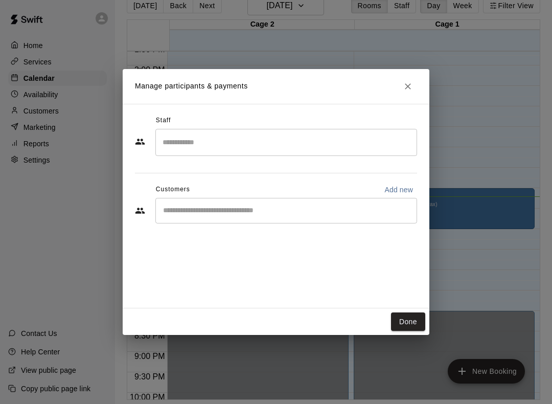 Image resolution: width=552 pixels, height=404 pixels. What do you see at coordinates (173, 190) in the screenshot?
I see `span: Customers` at bounding box center [173, 190].